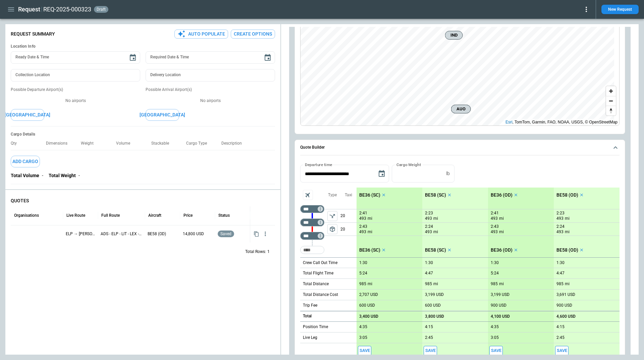  I want to click on div: Full Route, so click(111, 216).